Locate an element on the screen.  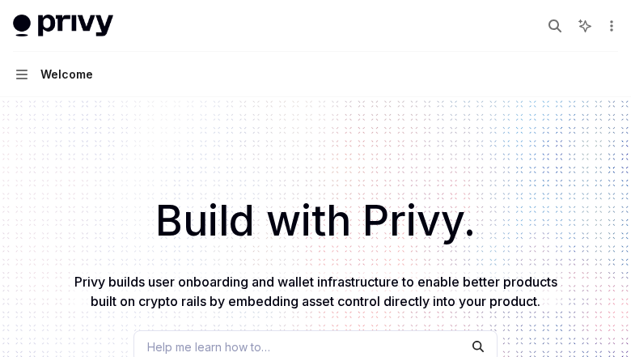
div: Welcome is located at coordinates (66, 74).